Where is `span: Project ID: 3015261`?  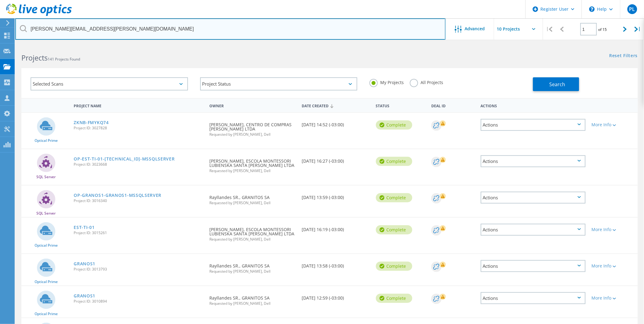
span: Project ID: 3015261 is located at coordinates (139, 233).